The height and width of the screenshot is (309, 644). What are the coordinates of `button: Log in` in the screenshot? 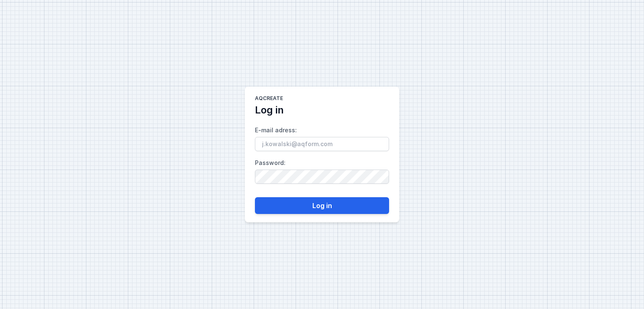 It's located at (322, 206).